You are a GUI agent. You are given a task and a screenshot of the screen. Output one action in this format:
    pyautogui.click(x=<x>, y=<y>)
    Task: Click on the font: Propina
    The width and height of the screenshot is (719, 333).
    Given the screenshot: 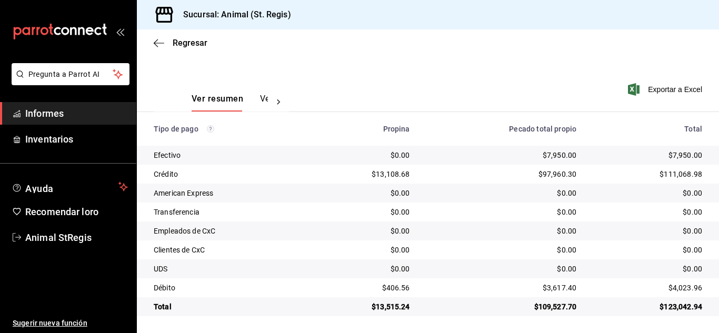 What is the action you would take?
    pyautogui.click(x=396, y=129)
    